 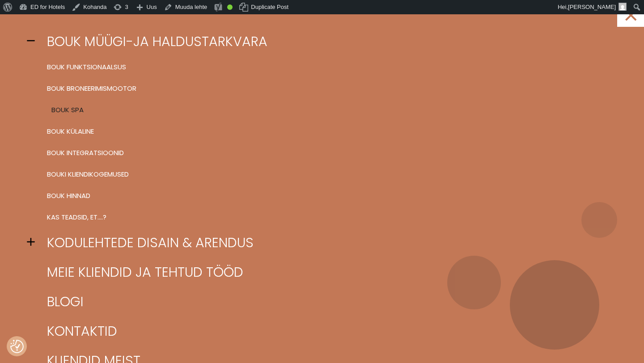 I want to click on a: BOUK INTEGRATSIOONID, so click(x=328, y=153).